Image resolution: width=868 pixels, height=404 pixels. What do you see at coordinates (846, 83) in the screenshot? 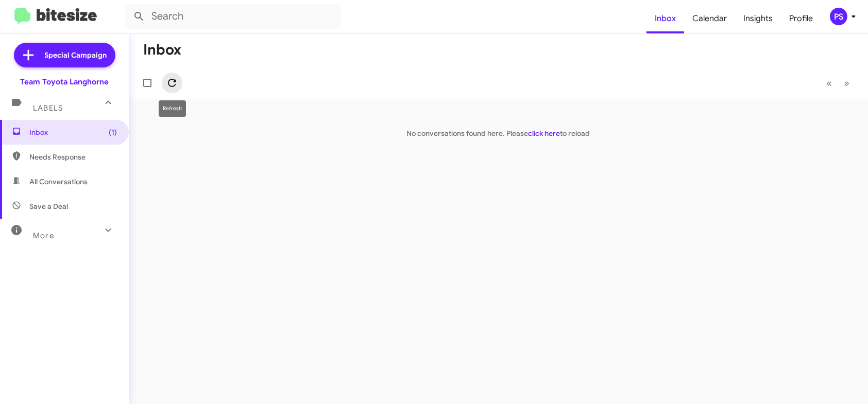
I see `button: Next` at bounding box center [846, 83].